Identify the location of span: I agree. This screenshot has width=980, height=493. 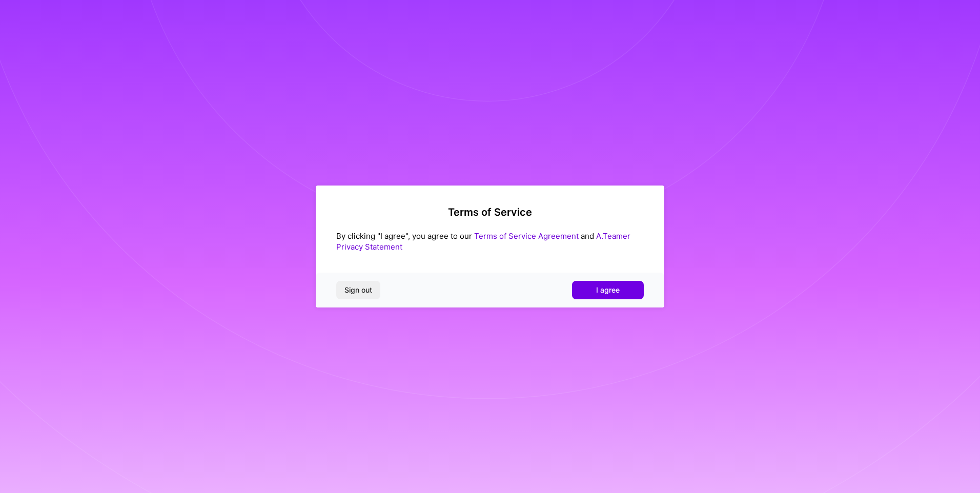
(608, 290).